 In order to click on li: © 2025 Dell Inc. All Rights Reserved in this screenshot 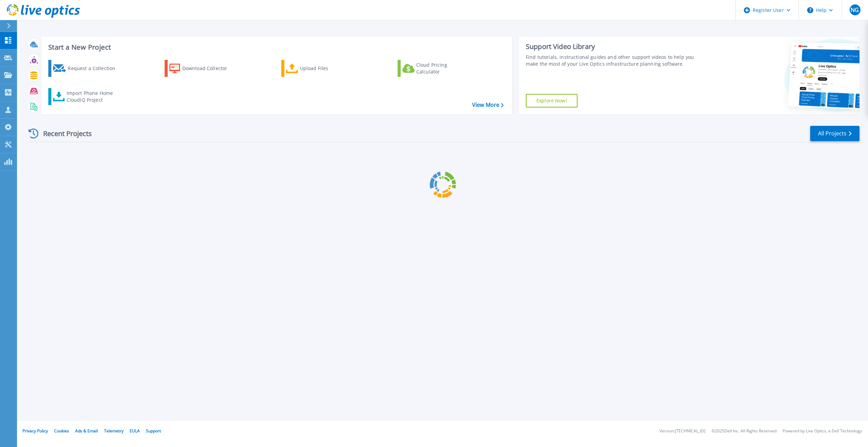, I will do `click(743, 431)`.